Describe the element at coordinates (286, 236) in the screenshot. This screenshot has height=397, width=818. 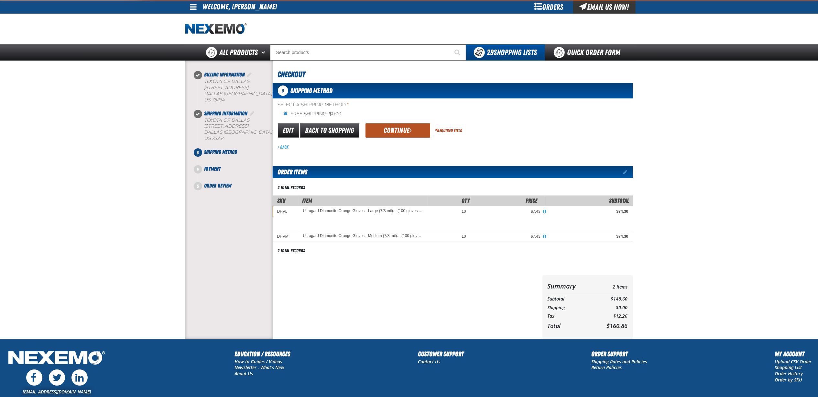
I see `td: DHVM` at that location.